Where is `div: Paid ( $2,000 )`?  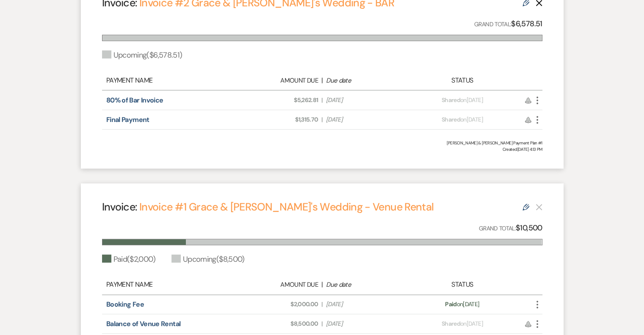
div: Paid ( $2,000 ) is located at coordinates (129, 259).